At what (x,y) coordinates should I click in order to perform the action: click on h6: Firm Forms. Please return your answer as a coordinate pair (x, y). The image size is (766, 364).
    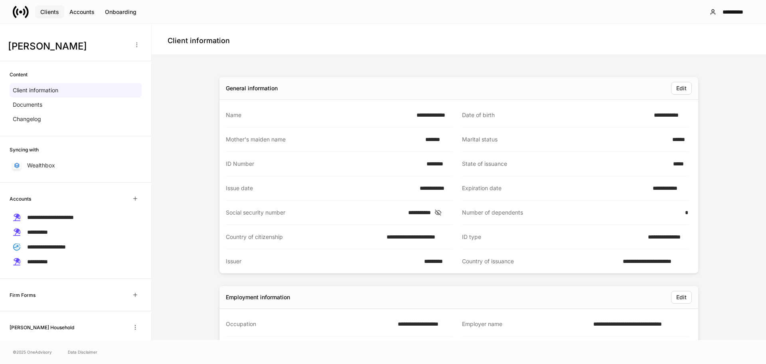
    Looking at the image, I should click on (22, 295).